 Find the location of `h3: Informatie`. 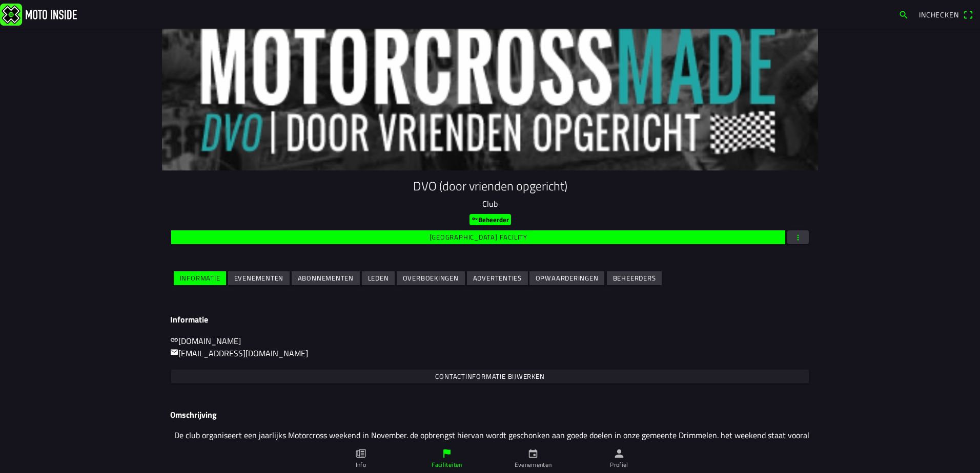

h3: Informatie is located at coordinates (490, 319).